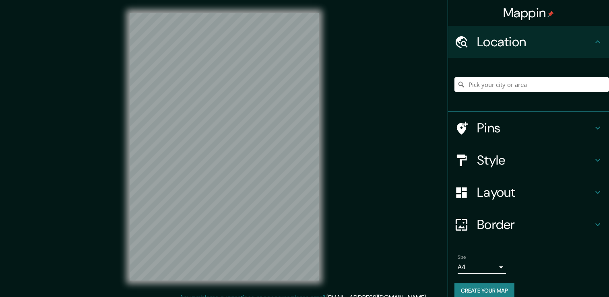 The height and width of the screenshot is (297, 609). Describe the element at coordinates (535, 42) in the screenshot. I see `h4: Location` at that location.